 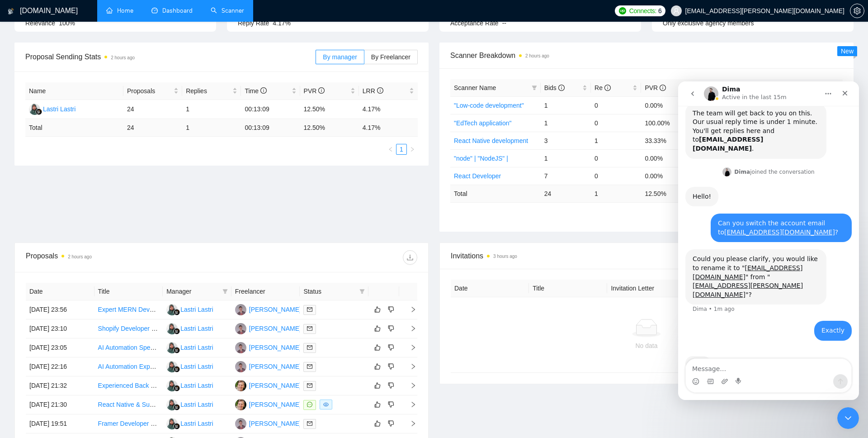 What do you see at coordinates (129, 424) in the screenshot?
I see `td: Framer Developer Needed for Clean, Responsive Website Builds` at bounding box center [129, 424].